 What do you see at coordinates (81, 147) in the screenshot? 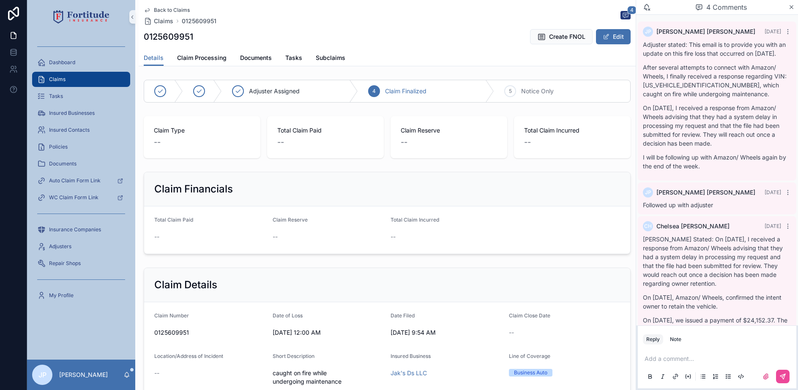
I see `a: Policies` at bounding box center [81, 147].